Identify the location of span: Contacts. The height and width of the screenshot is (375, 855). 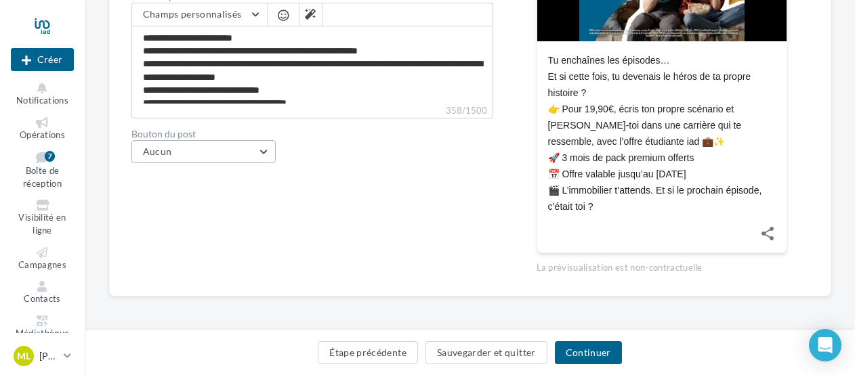
(42, 299).